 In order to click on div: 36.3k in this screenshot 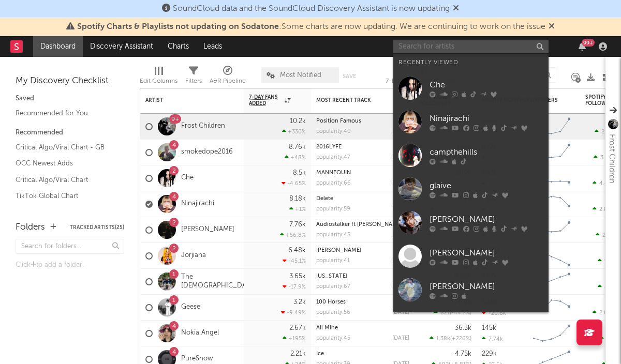, I will do `click(464, 327)`.